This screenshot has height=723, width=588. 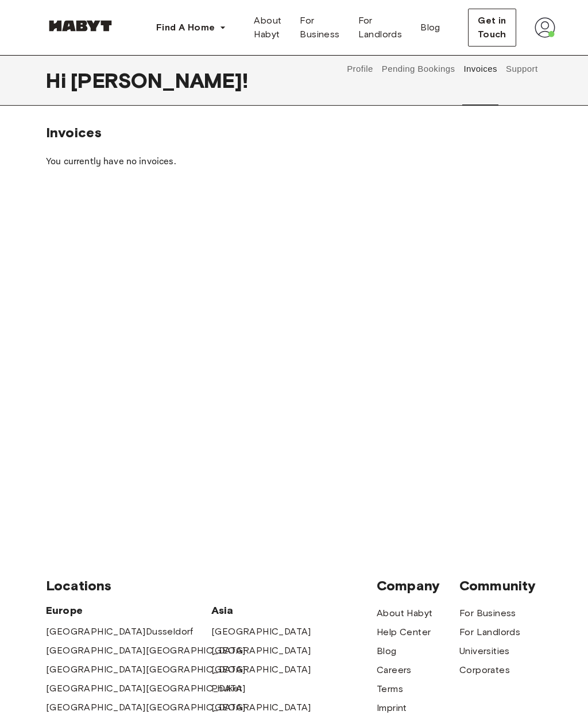 What do you see at coordinates (80, 26) in the screenshot?
I see `img: Habyt` at bounding box center [80, 26].